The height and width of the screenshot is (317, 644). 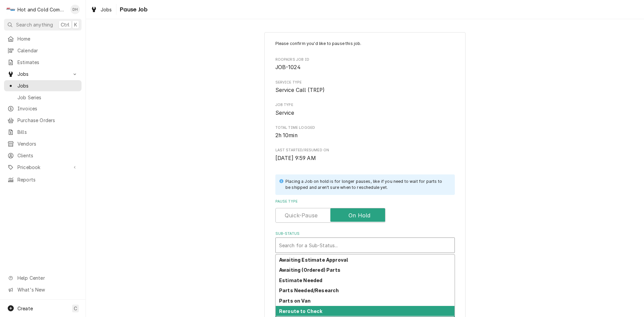 I want to click on span: Service Call (TRIP), so click(x=300, y=90).